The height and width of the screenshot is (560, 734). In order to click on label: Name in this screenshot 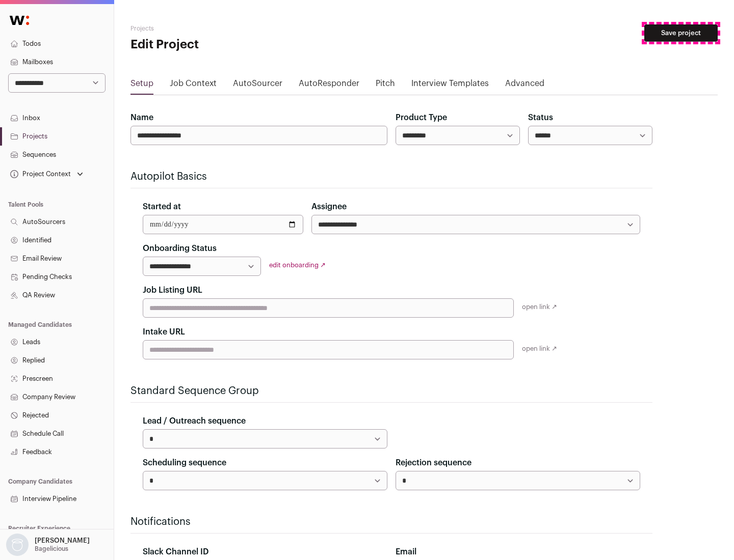, I will do `click(141, 118)`.